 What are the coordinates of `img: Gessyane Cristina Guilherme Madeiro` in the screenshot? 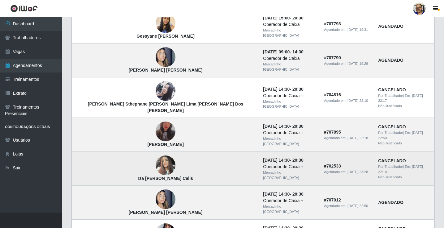 It's located at (165, 23).